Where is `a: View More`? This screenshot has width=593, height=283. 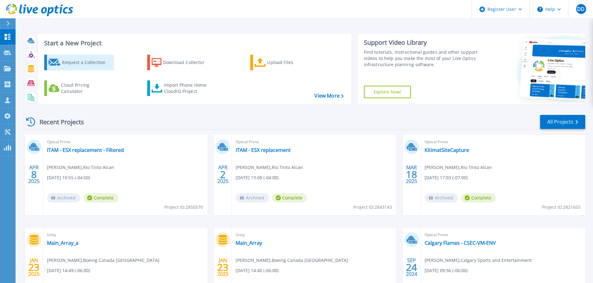
a: View More is located at coordinates (329, 96).